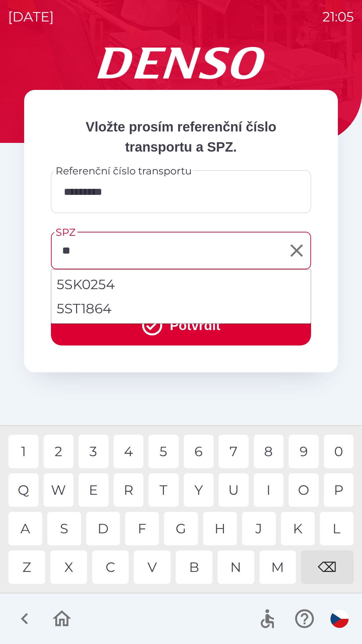  I want to click on li: 5SK0254, so click(181, 285).